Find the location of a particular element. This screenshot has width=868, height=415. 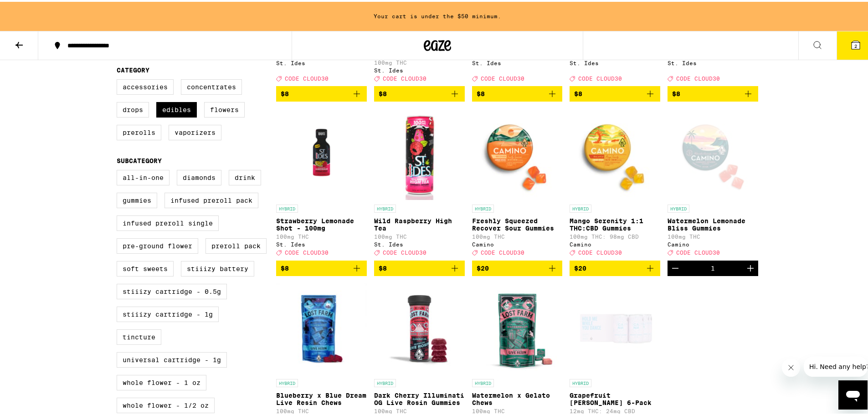

label: Drops is located at coordinates (133, 108).